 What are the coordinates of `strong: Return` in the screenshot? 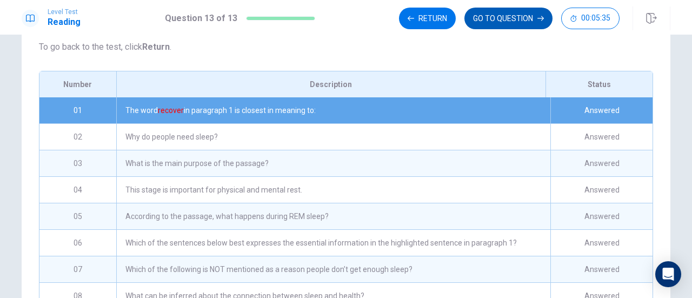 It's located at (156, 47).